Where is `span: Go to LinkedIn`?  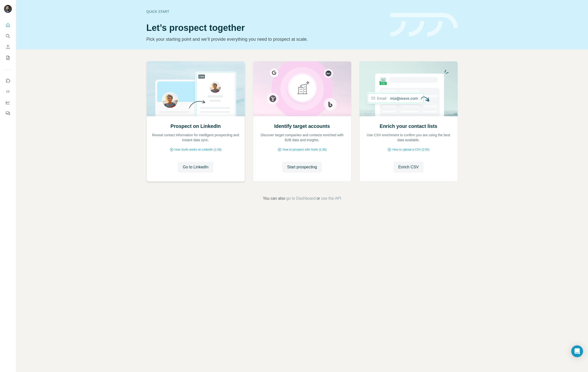
span: Go to LinkedIn is located at coordinates (195, 167).